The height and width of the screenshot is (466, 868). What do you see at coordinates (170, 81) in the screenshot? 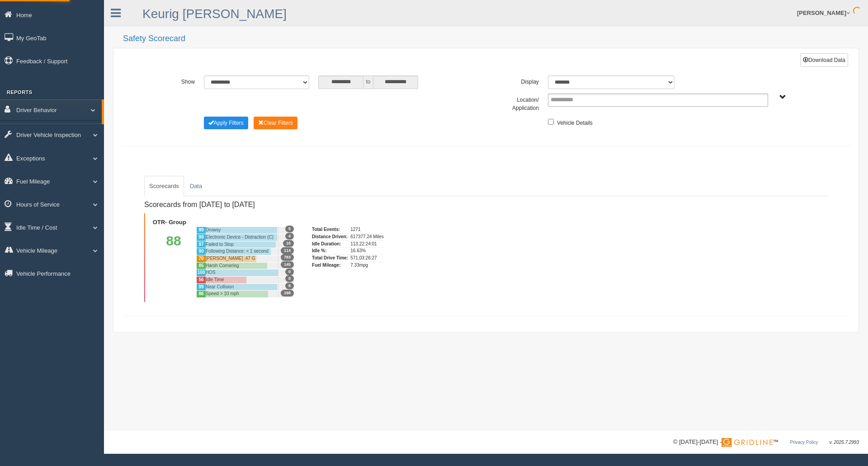
I see `label: Show` at bounding box center [170, 81].